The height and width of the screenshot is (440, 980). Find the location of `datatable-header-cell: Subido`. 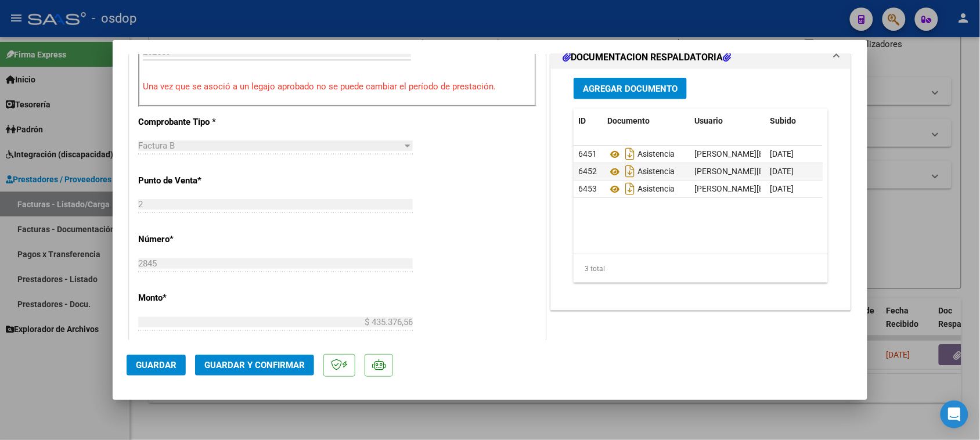

datatable-header-cell: Subido is located at coordinates (794, 121).